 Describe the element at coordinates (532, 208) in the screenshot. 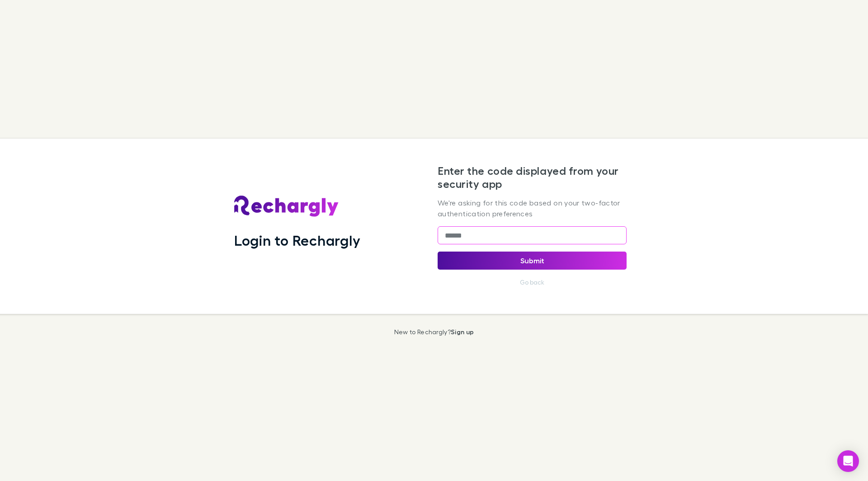

I see `p: We're asking for this code based on your two-factor authentication preferences` at that location.